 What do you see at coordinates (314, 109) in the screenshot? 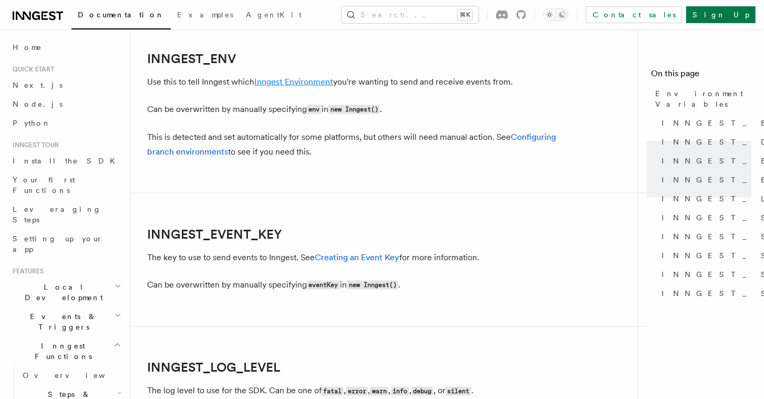
I see `code: env` at bounding box center [314, 109].